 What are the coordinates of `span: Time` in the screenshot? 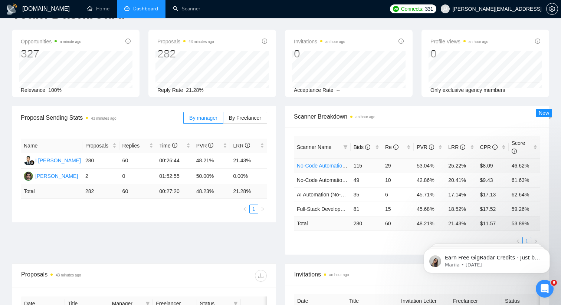 It's located at (168, 146).